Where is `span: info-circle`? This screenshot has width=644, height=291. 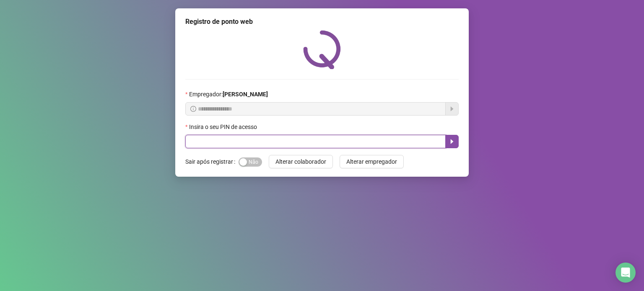 span: info-circle is located at coordinates (193, 109).